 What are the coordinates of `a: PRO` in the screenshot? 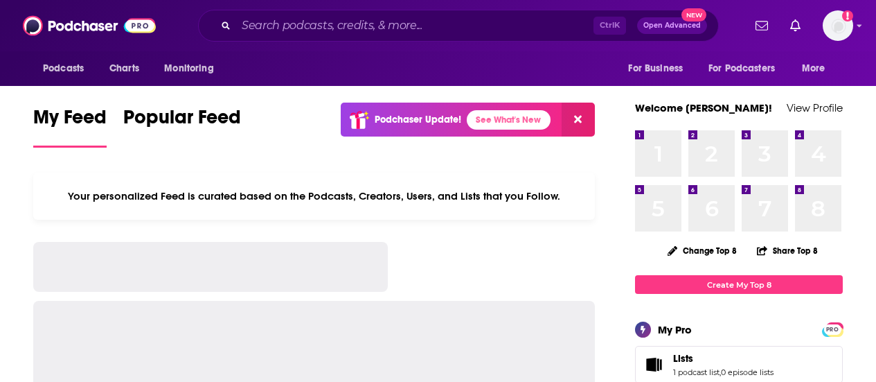 It's located at (832, 328).